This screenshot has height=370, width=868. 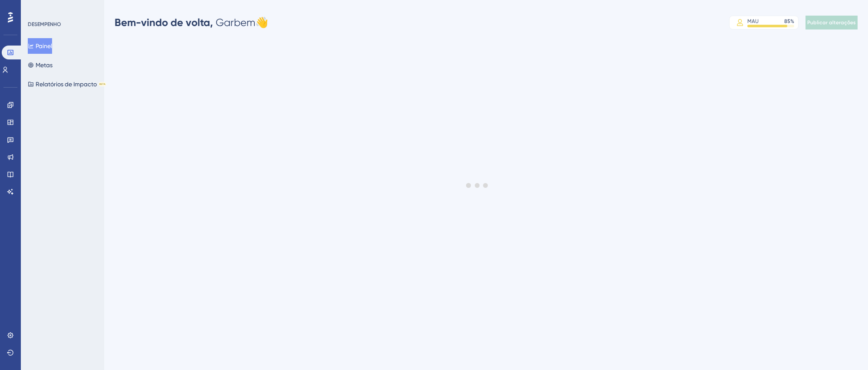 What do you see at coordinates (752, 21) in the screenshot?
I see `font: MAU` at bounding box center [752, 21].